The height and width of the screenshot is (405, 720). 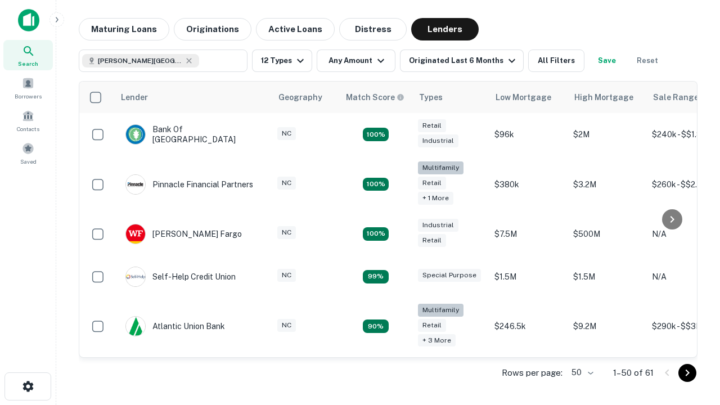 I want to click on td: $9.2M, so click(x=607, y=326).